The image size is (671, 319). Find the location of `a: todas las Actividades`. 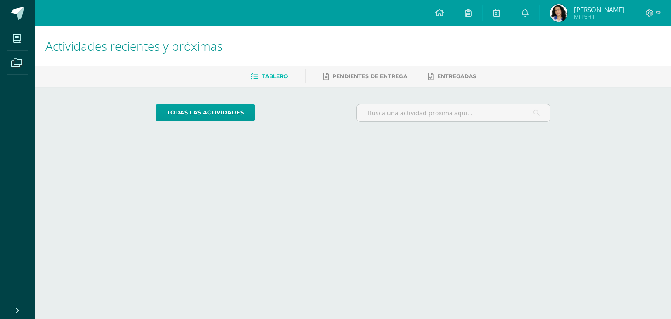

a: todas las Actividades is located at coordinates (205, 112).